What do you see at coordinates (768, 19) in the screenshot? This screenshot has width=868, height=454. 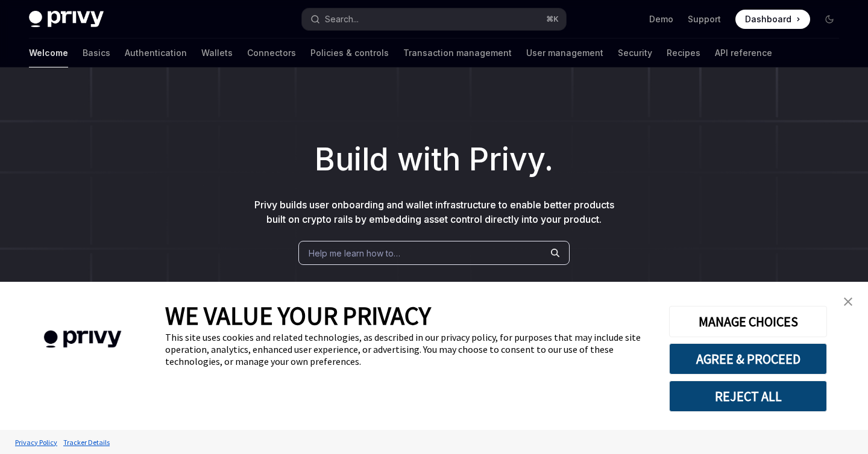 I see `span: Dashboard` at bounding box center [768, 19].